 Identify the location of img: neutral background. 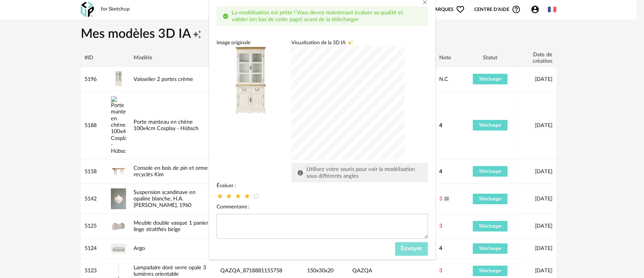
(251, 80).